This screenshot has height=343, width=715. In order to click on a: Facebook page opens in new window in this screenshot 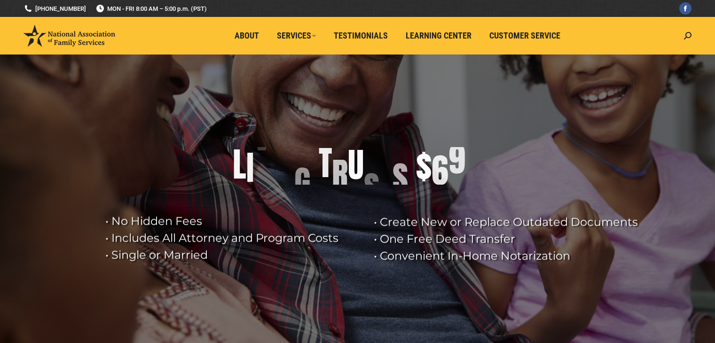, I will do `click(686, 8)`.